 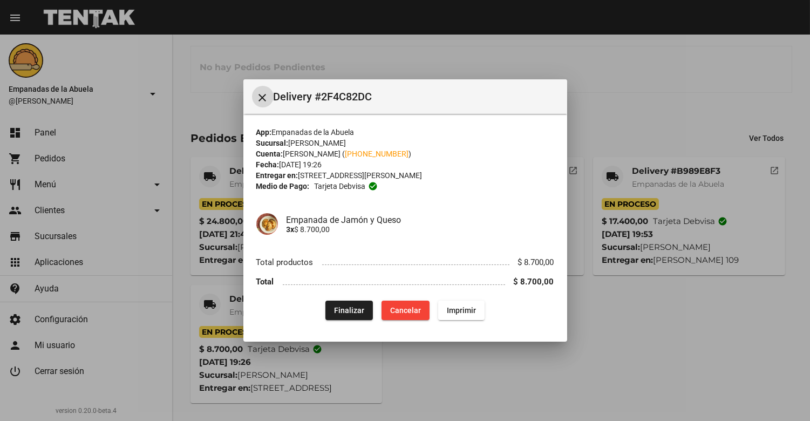 I want to click on span: Imprimir, so click(x=462, y=310).